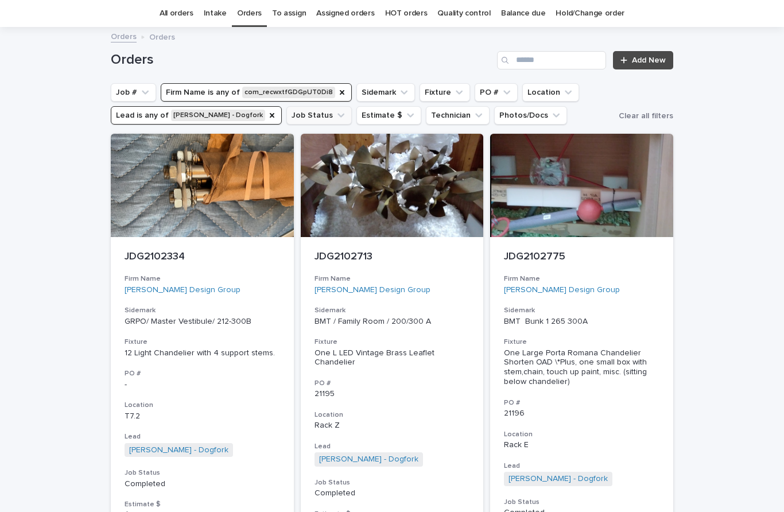 This screenshot has width=784, height=512. What do you see at coordinates (445, 92) in the screenshot?
I see `button: Fixture` at bounding box center [445, 92].